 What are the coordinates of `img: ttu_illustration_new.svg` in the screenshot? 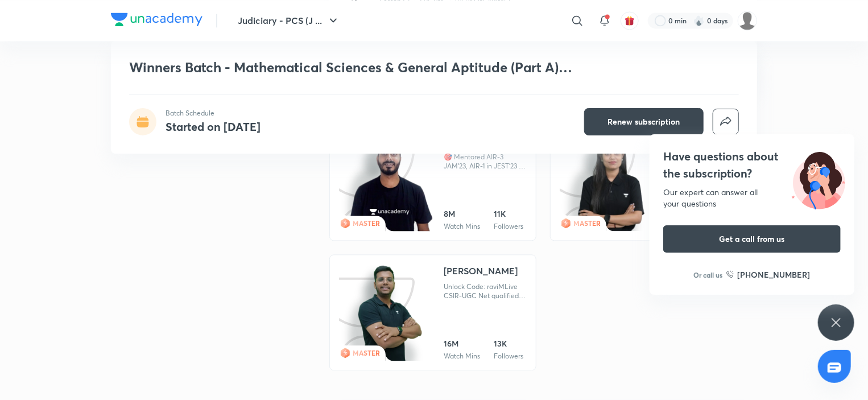 It's located at (819, 179).